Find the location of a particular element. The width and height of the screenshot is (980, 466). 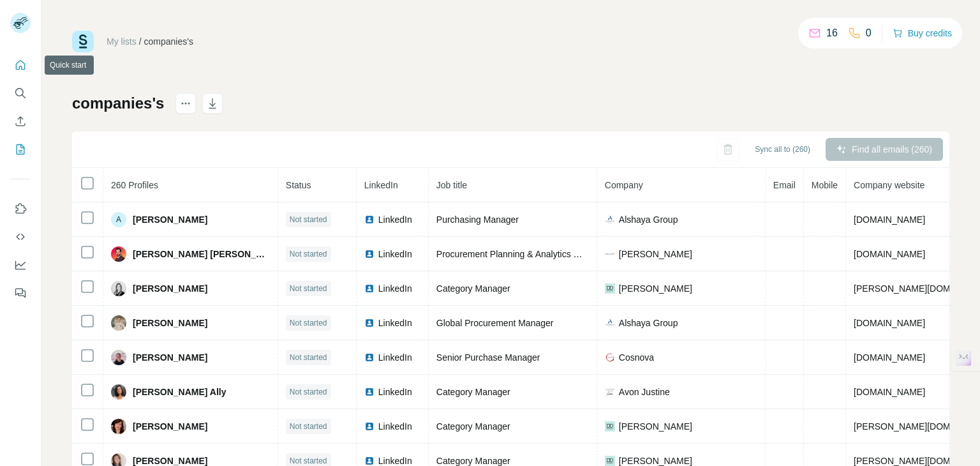

button: Use Surfe on LinkedIn is located at coordinates (20, 209).